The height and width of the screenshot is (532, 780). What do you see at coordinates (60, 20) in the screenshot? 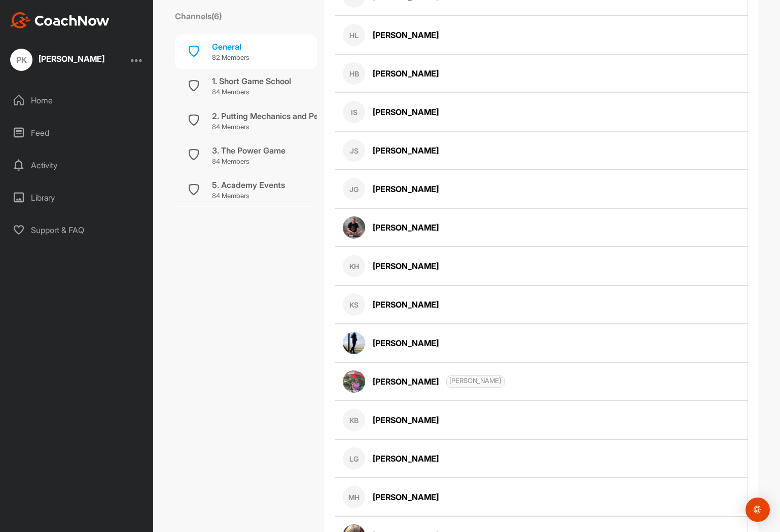
I see `img: CoachNow` at bounding box center [60, 20].